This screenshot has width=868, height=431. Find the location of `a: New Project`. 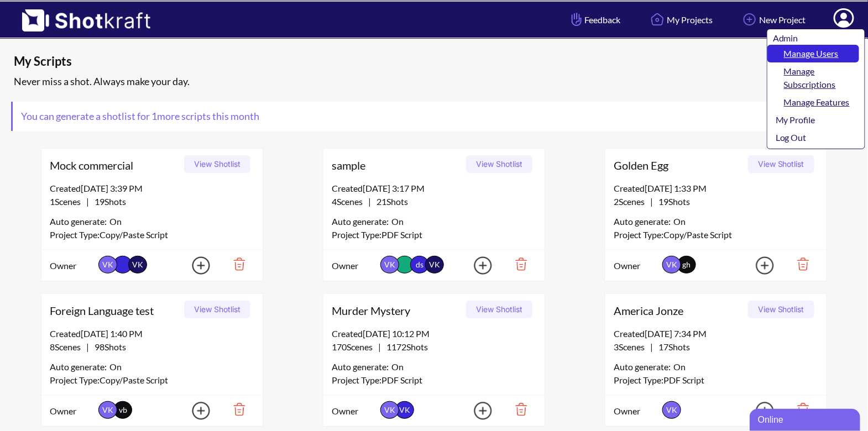

a: New Project is located at coordinates (773, 20).